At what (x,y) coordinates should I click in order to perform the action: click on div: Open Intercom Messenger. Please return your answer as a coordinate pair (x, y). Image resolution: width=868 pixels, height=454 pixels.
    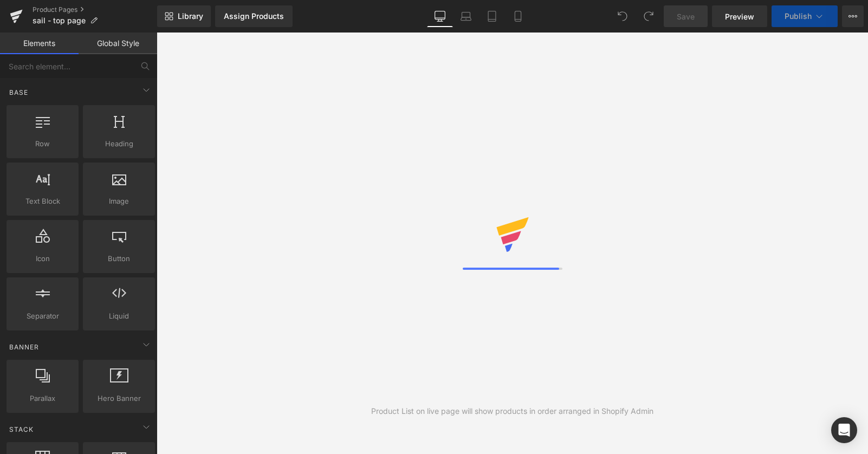
    Looking at the image, I should click on (844, 430).